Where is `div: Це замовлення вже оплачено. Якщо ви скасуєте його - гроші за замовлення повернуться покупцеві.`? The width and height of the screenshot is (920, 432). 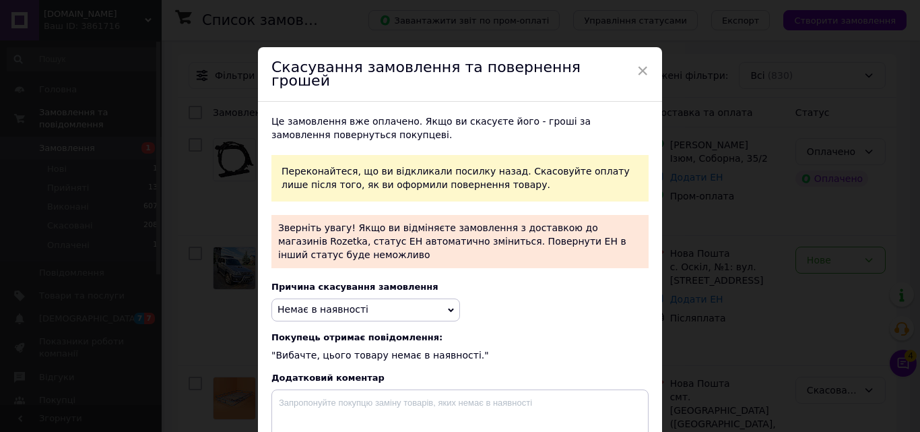
div: Це замовлення вже оплачено. Якщо ви скасуєте його - гроші за замовлення повернуться покупцеві. is located at coordinates (460, 128).